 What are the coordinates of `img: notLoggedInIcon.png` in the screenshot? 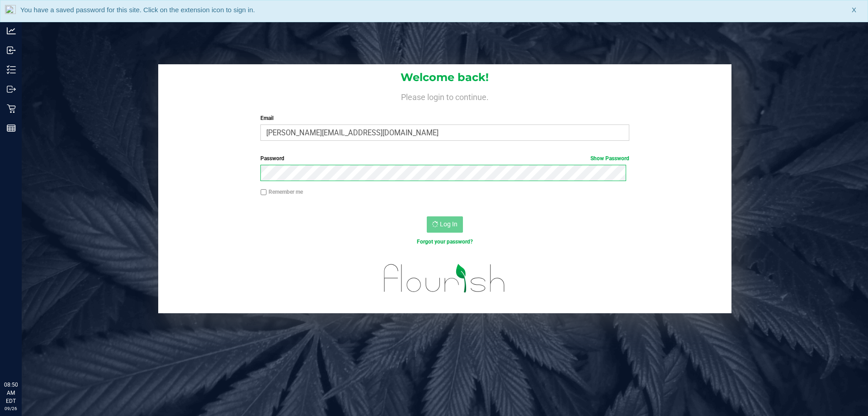 It's located at (11, 11).